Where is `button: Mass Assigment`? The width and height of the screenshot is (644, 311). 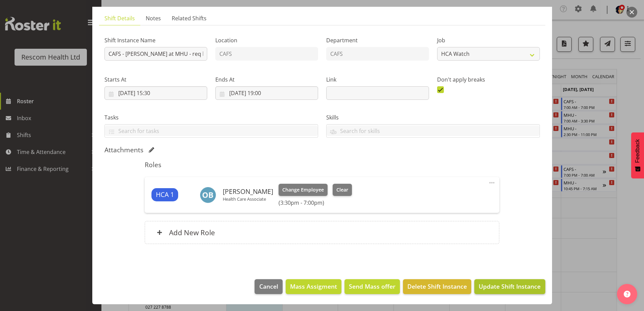
button: Mass Assigment is located at coordinates (313, 287).